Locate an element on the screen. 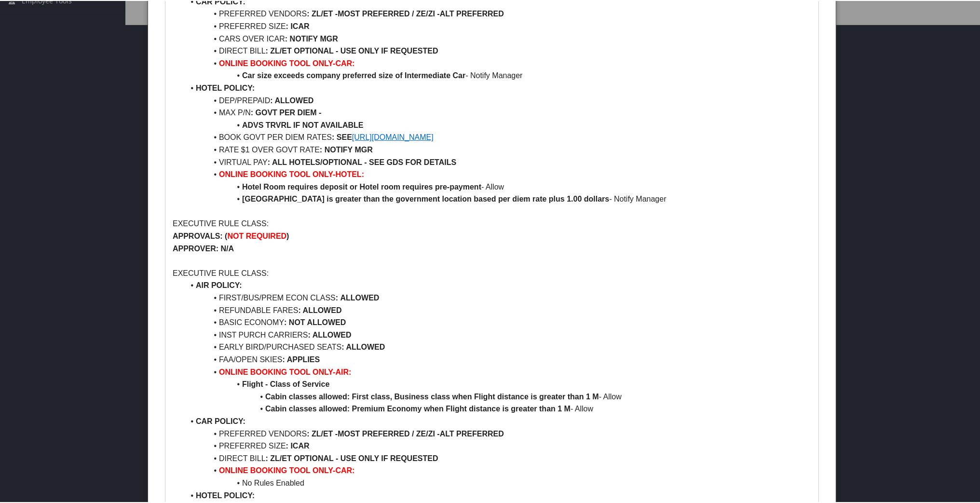  strong: Flight - Class of Service is located at coordinates (285, 383).